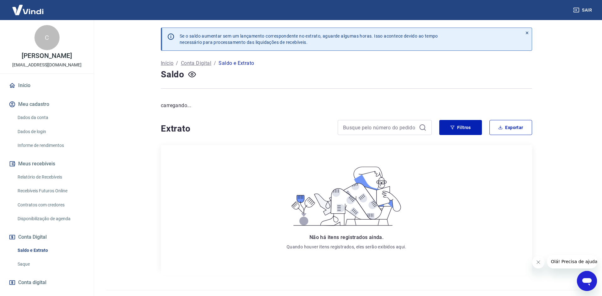 This screenshot has height=296, width=602. I want to click on img: Vindi, so click(28, 10).